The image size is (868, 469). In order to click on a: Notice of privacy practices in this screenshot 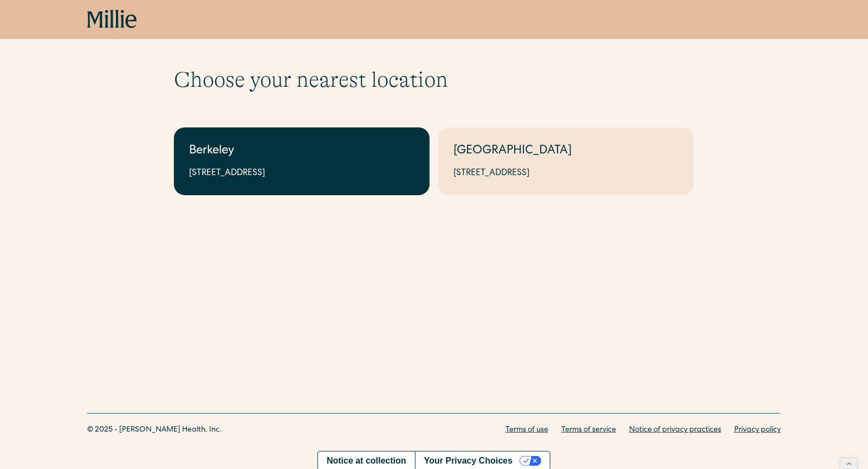, I will do `click(676, 430)`.